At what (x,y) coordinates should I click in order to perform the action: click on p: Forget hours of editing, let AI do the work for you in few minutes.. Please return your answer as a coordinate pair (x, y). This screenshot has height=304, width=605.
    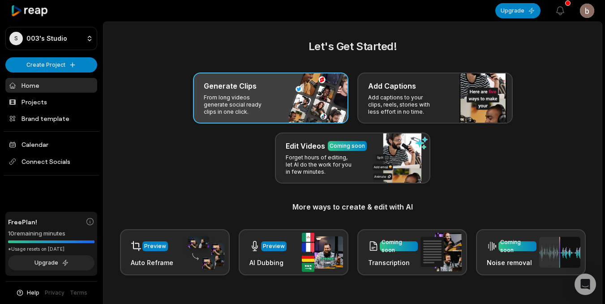
    Looking at the image, I should click on (320, 165).